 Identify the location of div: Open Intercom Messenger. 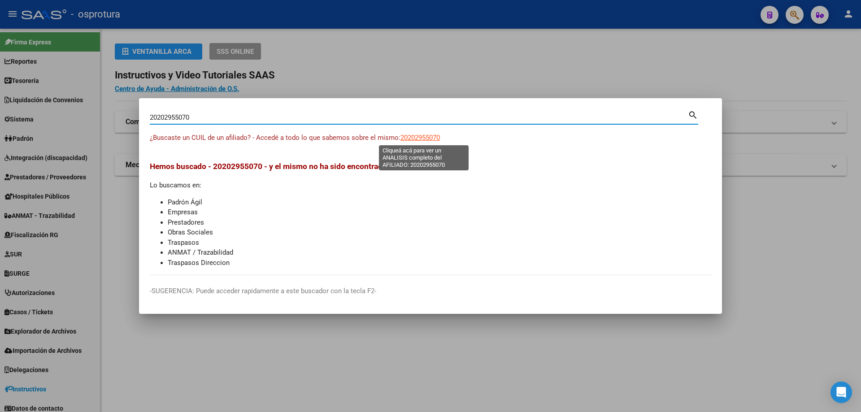
(841, 392).